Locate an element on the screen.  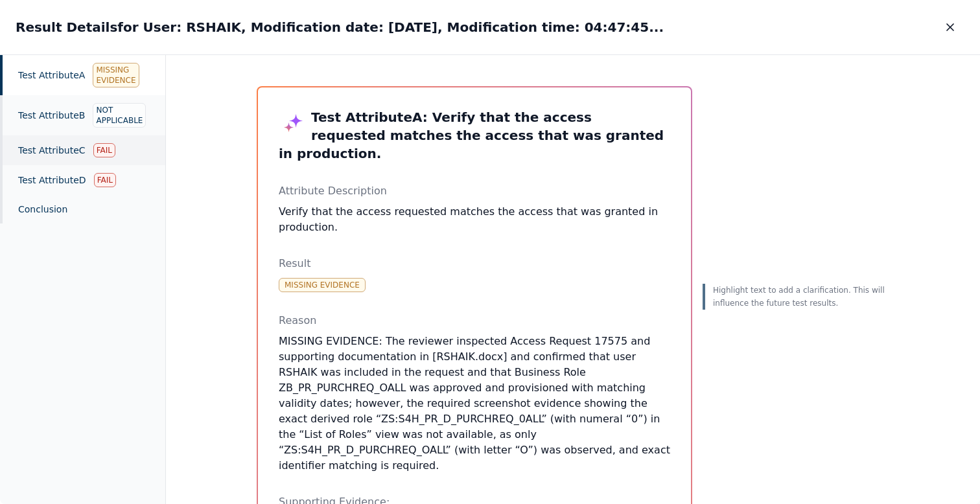
p: Result is located at coordinates (474, 264).